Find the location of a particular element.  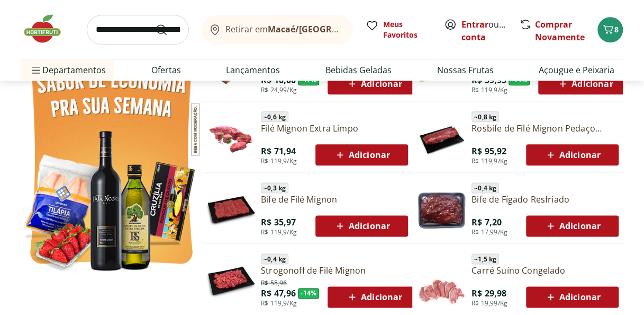

a: Entrar is located at coordinates (474, 25).